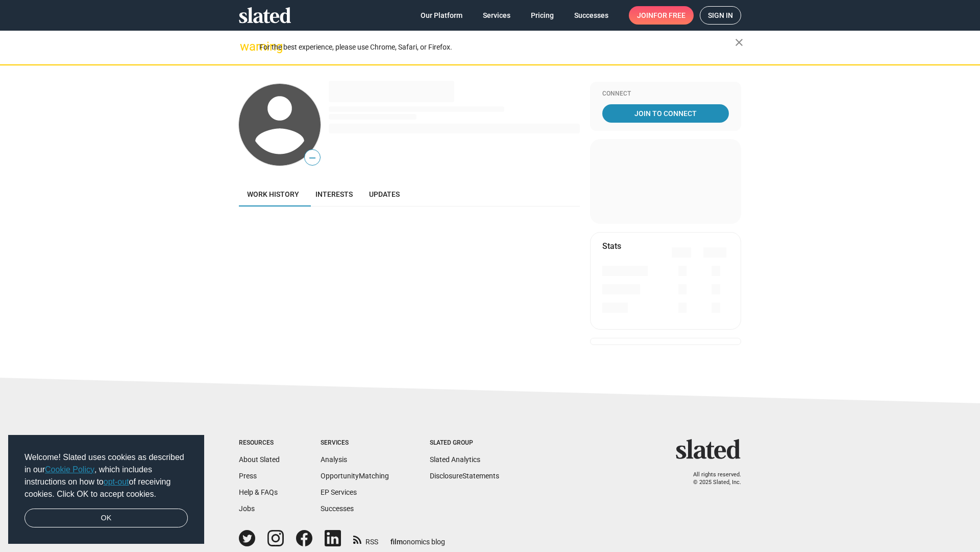 The image size is (980, 552). I want to click on a: opt-out, so click(117, 481).